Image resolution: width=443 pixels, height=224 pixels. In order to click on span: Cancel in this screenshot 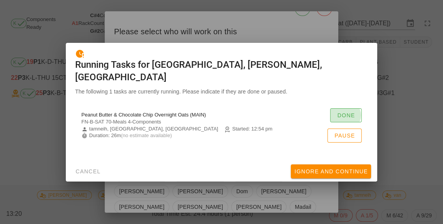, I will do `click(88, 171)`.